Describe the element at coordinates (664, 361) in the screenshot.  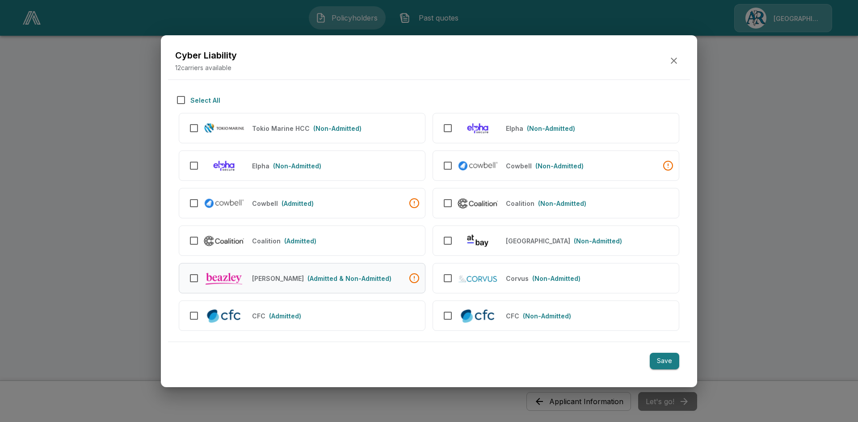
I see `button: Save` at that location.